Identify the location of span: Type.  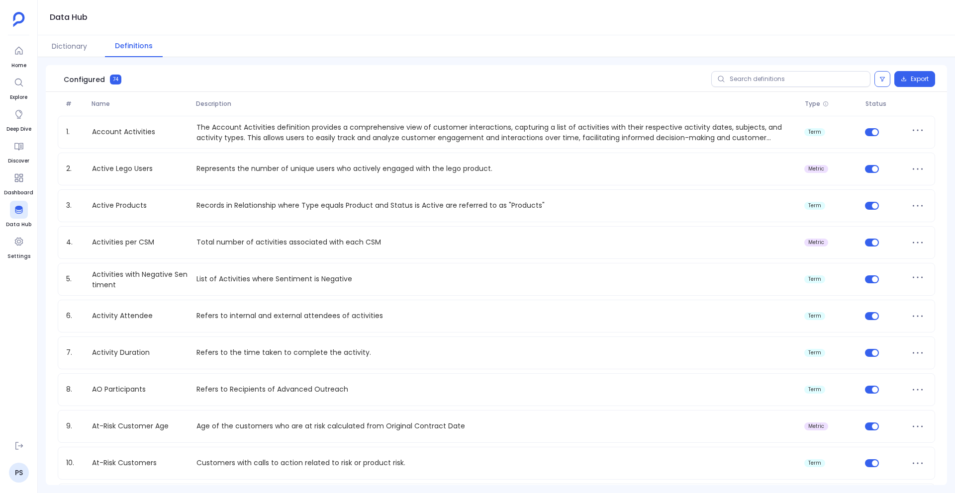
(812, 104).